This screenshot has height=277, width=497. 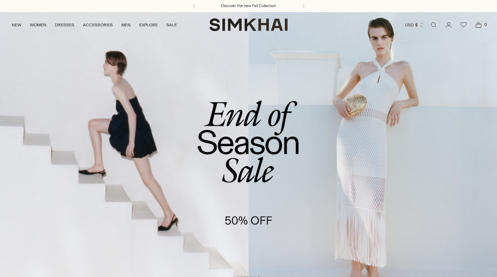 What do you see at coordinates (64, 25) in the screenshot?
I see `a: DRESSES` at bounding box center [64, 25].